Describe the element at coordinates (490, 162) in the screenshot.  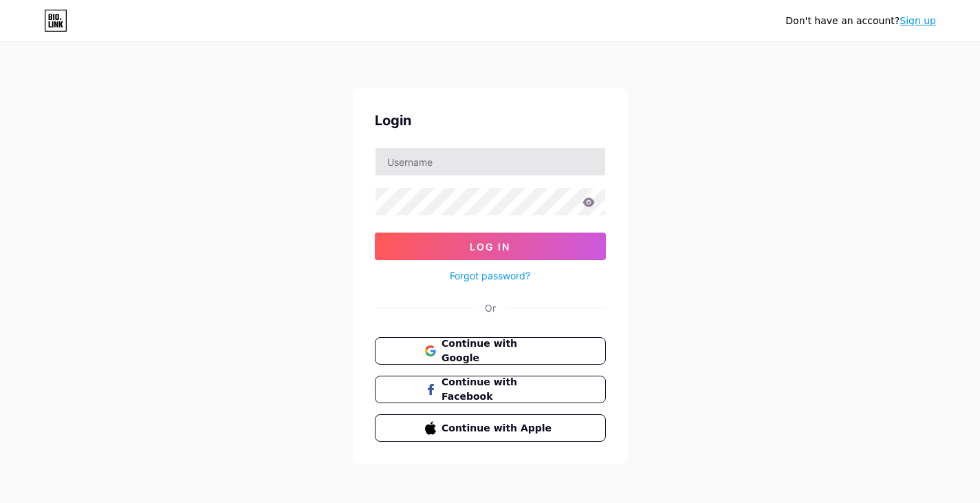
I see `input: Username` at that location.